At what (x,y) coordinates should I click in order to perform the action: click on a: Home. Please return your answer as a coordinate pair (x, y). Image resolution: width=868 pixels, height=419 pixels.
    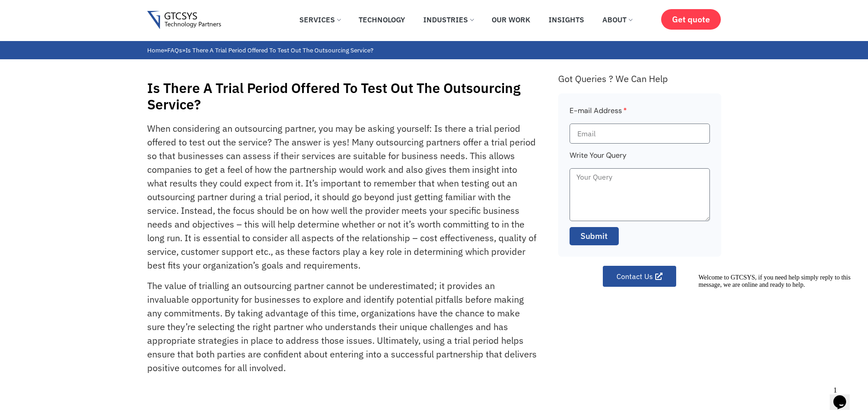
    Looking at the image, I should click on (155, 50).